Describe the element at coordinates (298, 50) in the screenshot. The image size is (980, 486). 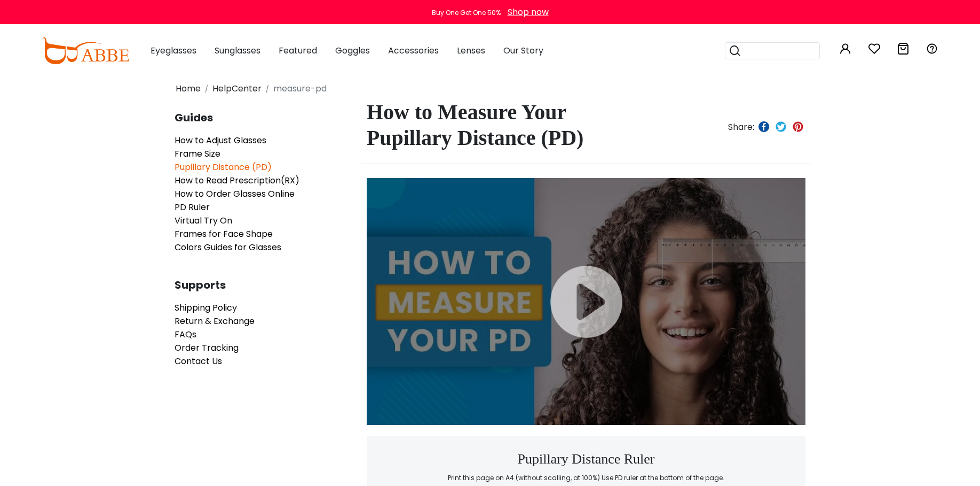
I see `span: Featured` at that location.